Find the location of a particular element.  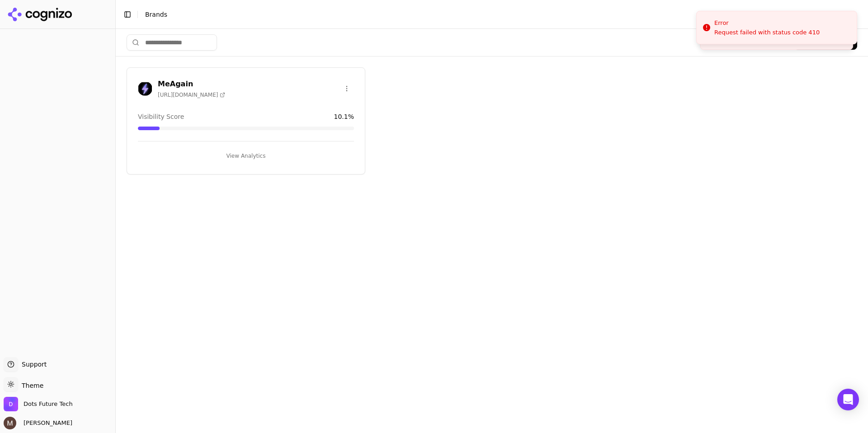

div: Open Intercom Messenger is located at coordinates (848, 399).